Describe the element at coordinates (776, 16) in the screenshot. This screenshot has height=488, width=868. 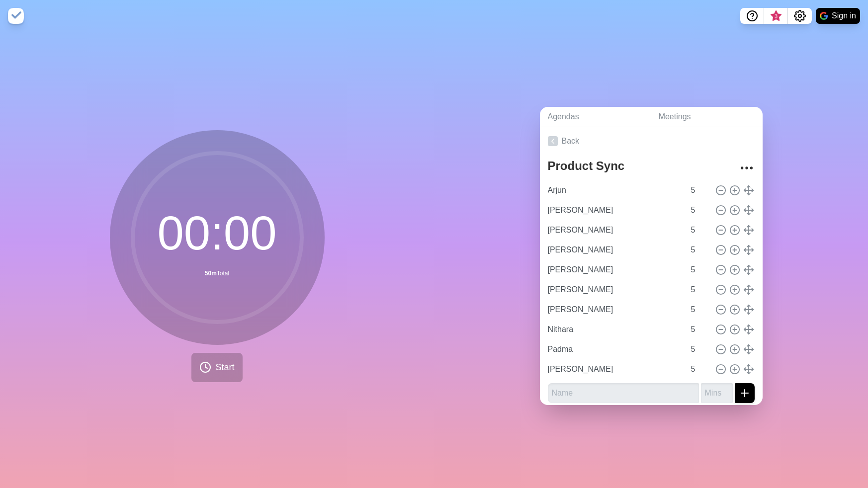
I see `button: What’s new` at that location.